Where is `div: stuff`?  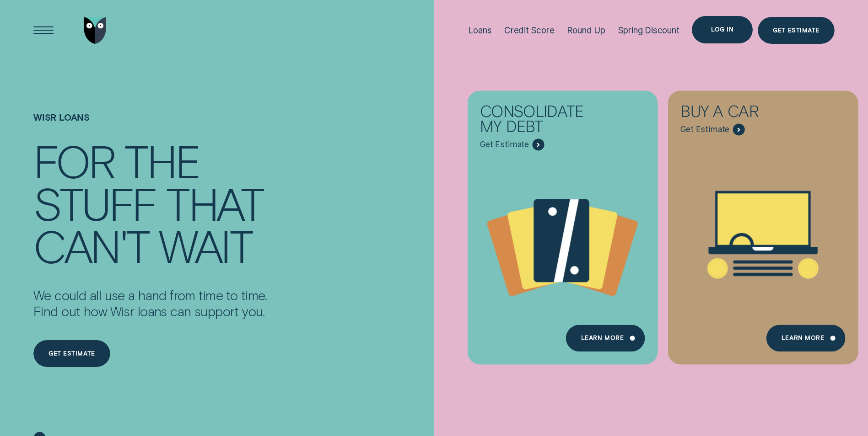 div: stuff is located at coordinates (95, 203).